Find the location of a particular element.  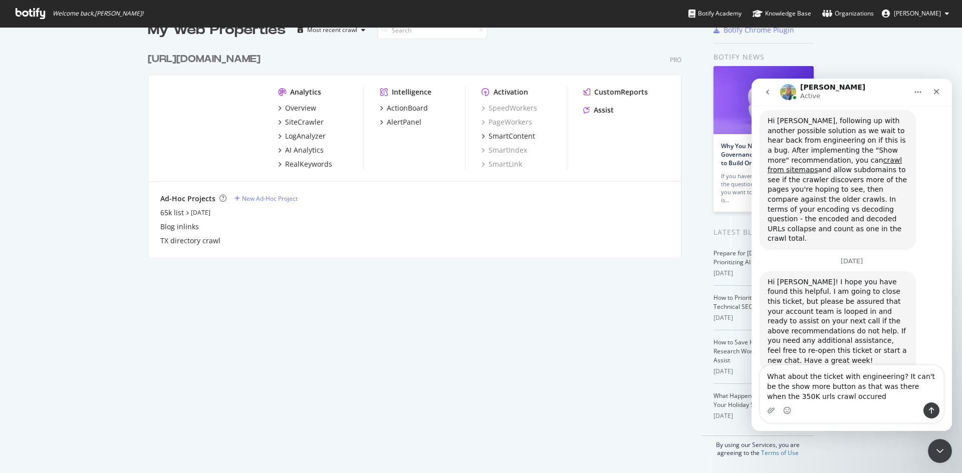

a: Botify Chrome Plugin is located at coordinates (753, 30).